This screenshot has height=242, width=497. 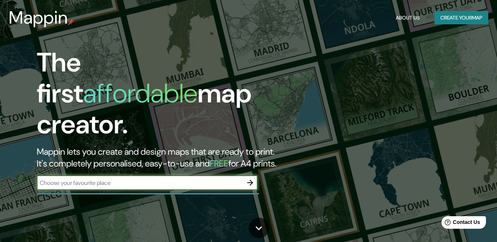 I want to click on button: About Us, so click(x=407, y=18).